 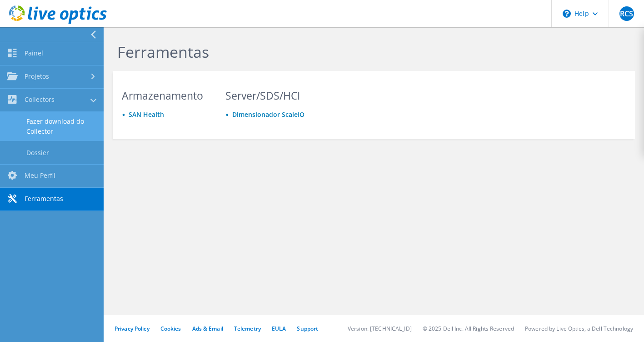 What do you see at coordinates (307, 328) in the screenshot?
I see `a: Support` at bounding box center [307, 328].